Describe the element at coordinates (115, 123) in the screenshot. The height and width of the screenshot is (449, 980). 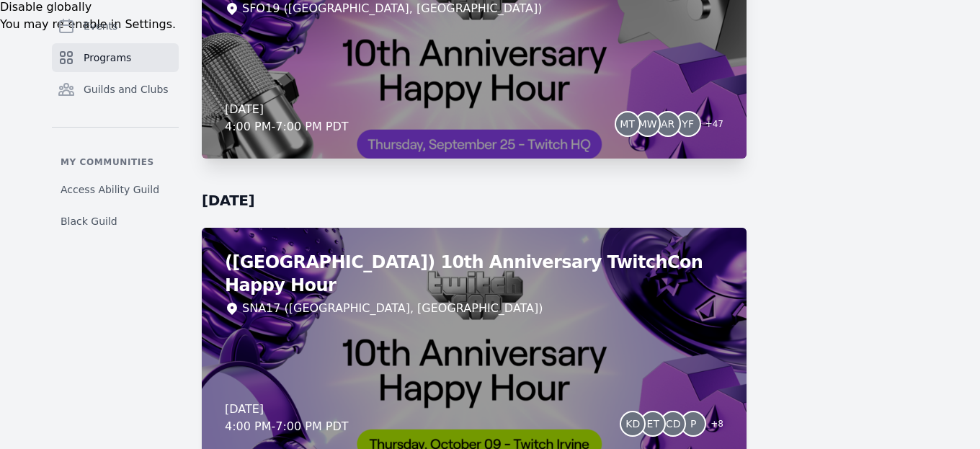
I see `nav: Sidebar` at that location.